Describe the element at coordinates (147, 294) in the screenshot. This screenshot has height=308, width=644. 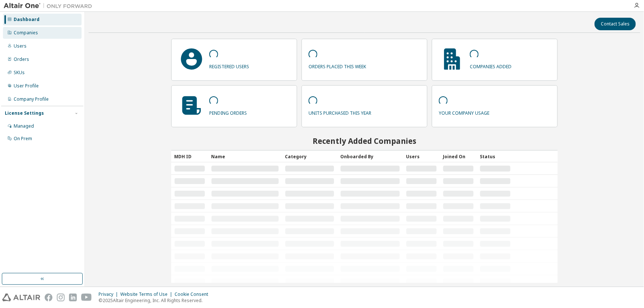
I see `div: Website Terms of Use` at that location.